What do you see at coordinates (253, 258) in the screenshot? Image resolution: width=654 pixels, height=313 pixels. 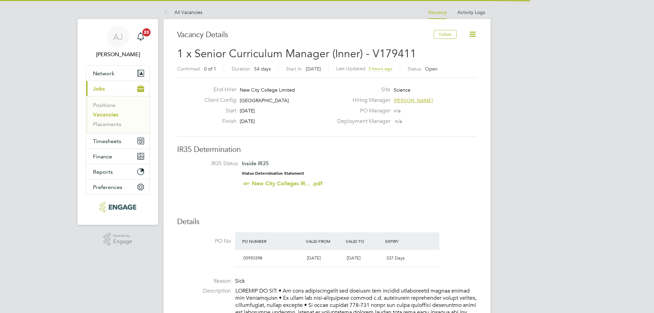 I see `span: 05950398` at bounding box center [253, 258].